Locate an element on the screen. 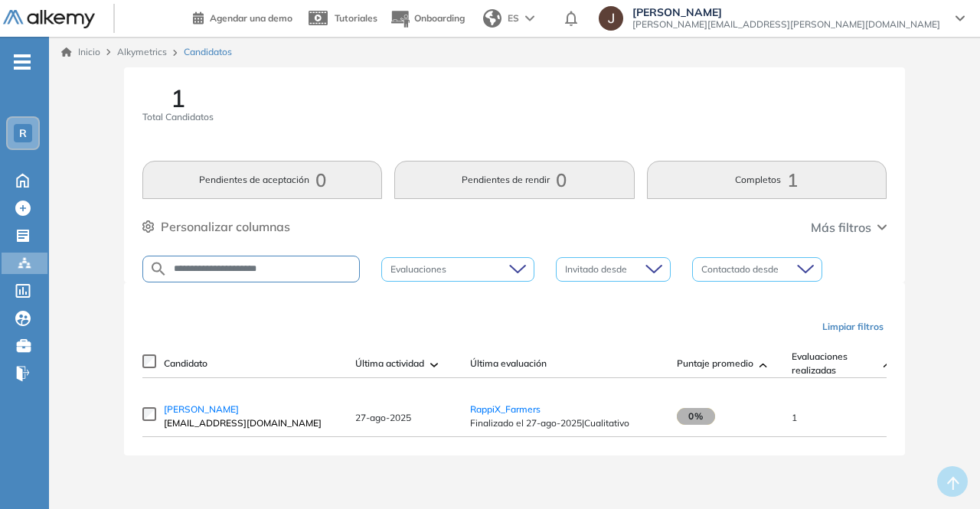 The width and height of the screenshot is (980, 509). a: Agendar una demo is located at coordinates (243, 17).